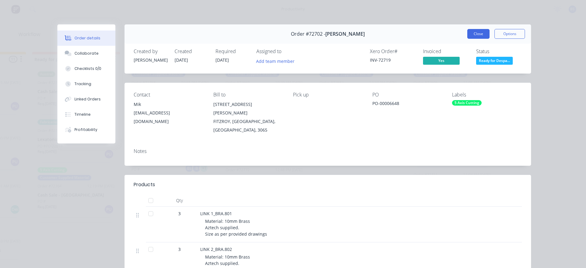 This screenshot has height=268, width=586. Describe the element at coordinates (407, 95) in the screenshot. I see `div: PO` at that location.